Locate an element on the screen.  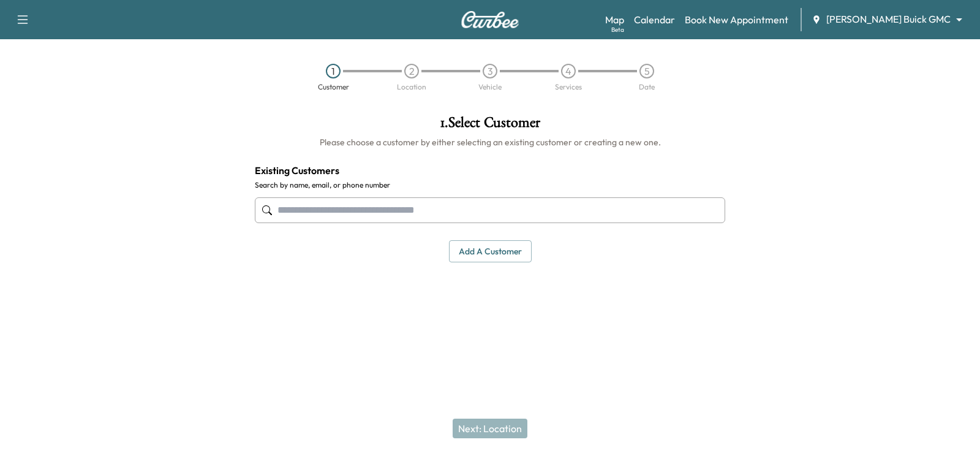
div: Vehicle is located at coordinates (490, 87).